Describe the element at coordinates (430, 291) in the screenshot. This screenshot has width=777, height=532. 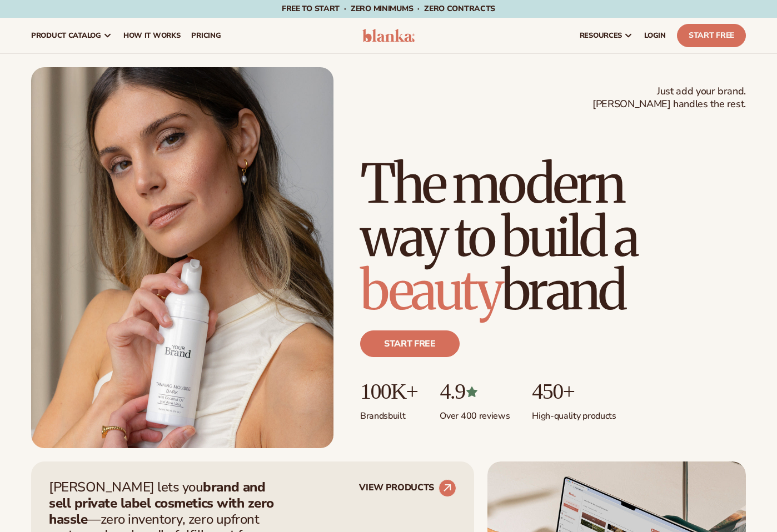
I see `span: beauty` at that location.